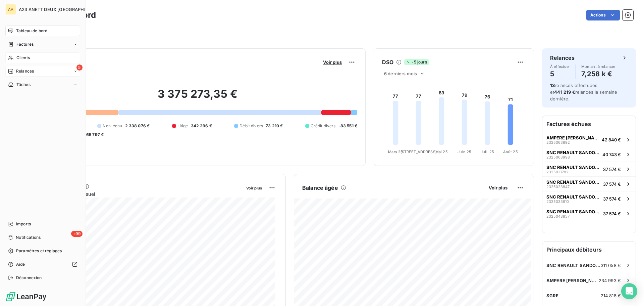 This screenshot has height=306, width=644. I want to click on span: 2 338 076 €, so click(138, 126).